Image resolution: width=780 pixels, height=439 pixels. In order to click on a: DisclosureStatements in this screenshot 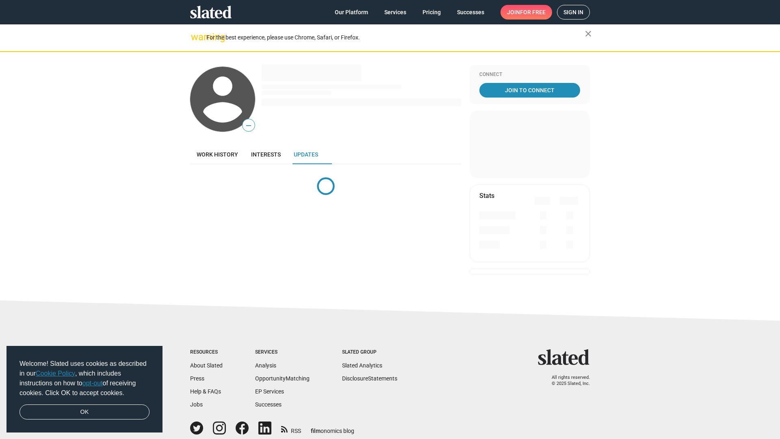, I will do `click(370, 378)`.